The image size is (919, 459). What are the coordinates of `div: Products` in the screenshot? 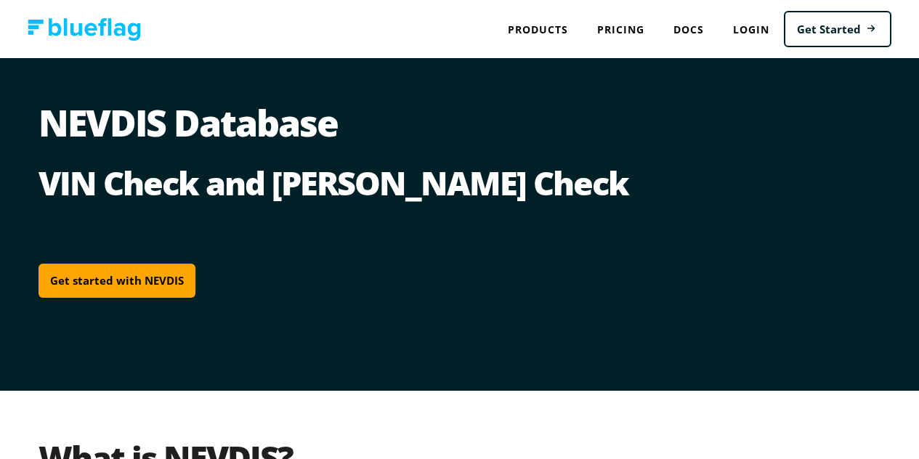 It's located at (538, 29).